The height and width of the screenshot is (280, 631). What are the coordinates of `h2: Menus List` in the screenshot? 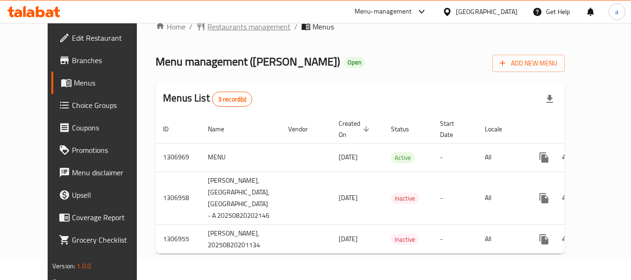 It's located at (207, 98).